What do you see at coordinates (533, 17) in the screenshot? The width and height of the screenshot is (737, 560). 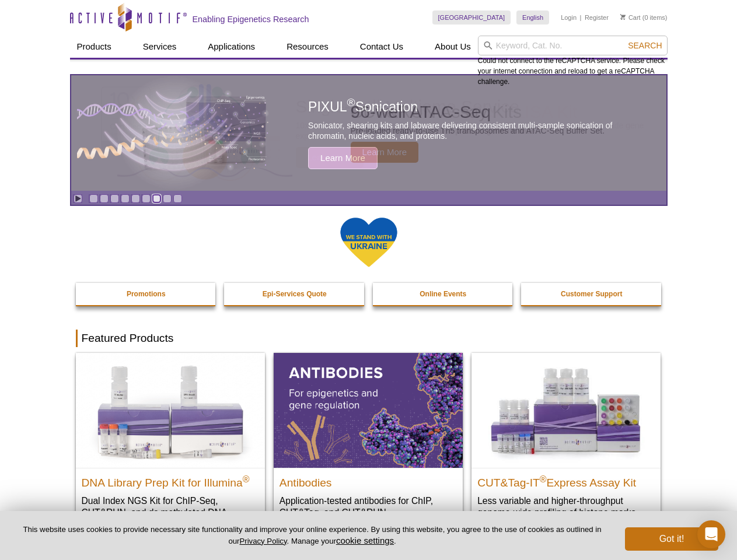 I see `a: English` at bounding box center [533, 17].